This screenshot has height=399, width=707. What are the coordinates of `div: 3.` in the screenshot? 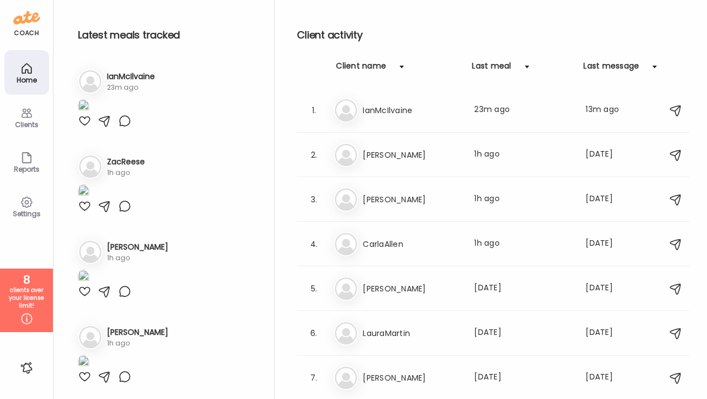 It's located at (313, 199).